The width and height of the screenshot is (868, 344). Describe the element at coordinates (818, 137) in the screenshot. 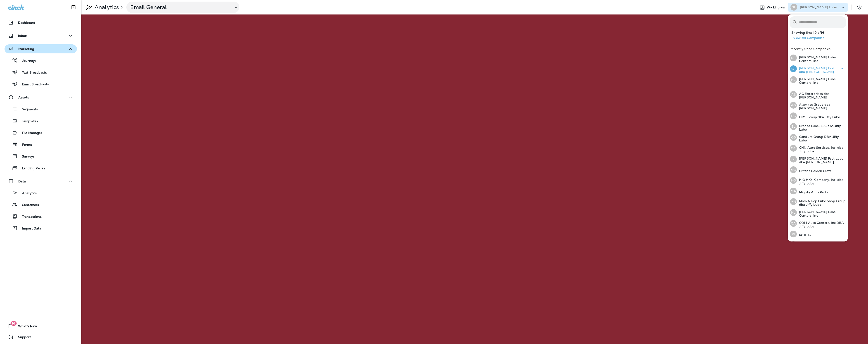

I see `button: CGCandura Group DBA Jiffy Lube` at that location.